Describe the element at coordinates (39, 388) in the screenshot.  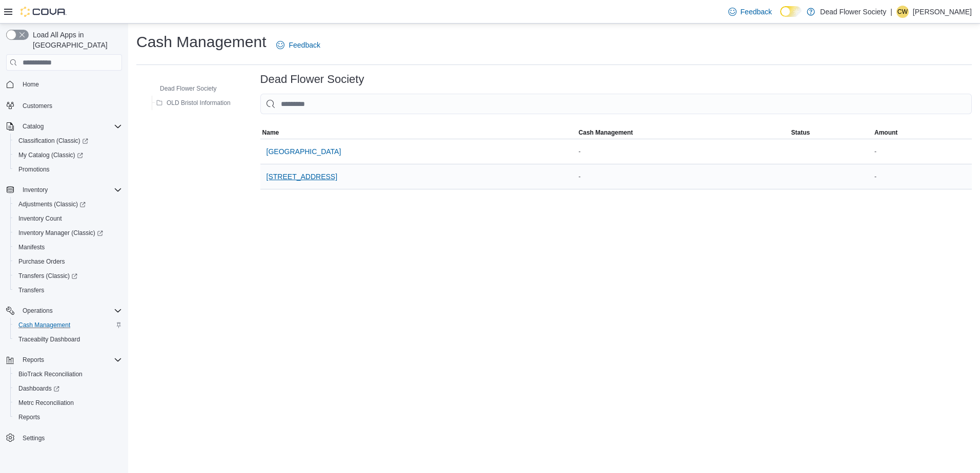
I see `a: Dashboards` at that location.